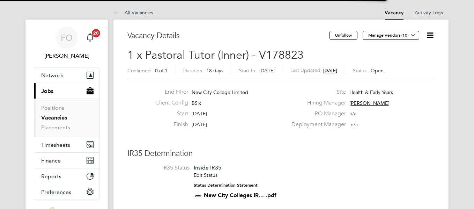 The width and height of the screenshot is (474, 209). What do you see at coordinates (240, 195) in the screenshot?
I see `a: New City Colleges IR... .pdf` at bounding box center [240, 195].